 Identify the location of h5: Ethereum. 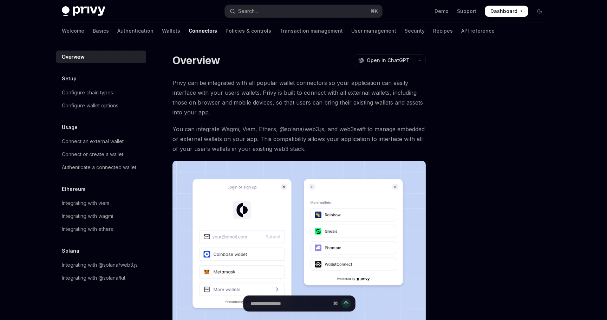
(73, 189).